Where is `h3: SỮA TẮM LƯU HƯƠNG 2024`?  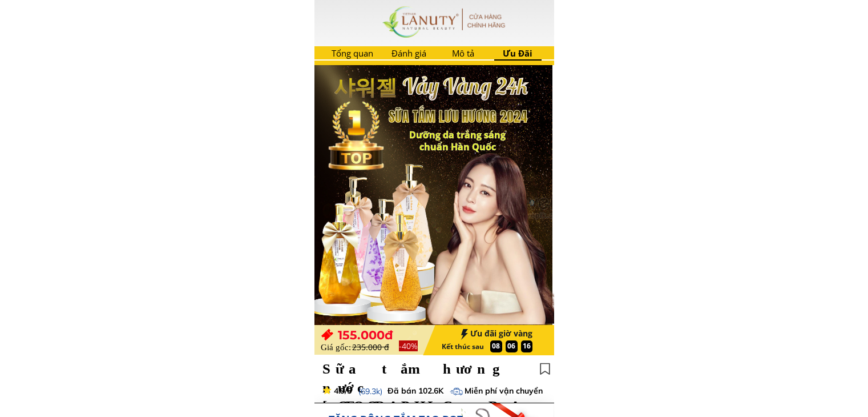
h3: SỮA TẮM LƯU HƯƠNG 2024 is located at coordinates (478, 117).